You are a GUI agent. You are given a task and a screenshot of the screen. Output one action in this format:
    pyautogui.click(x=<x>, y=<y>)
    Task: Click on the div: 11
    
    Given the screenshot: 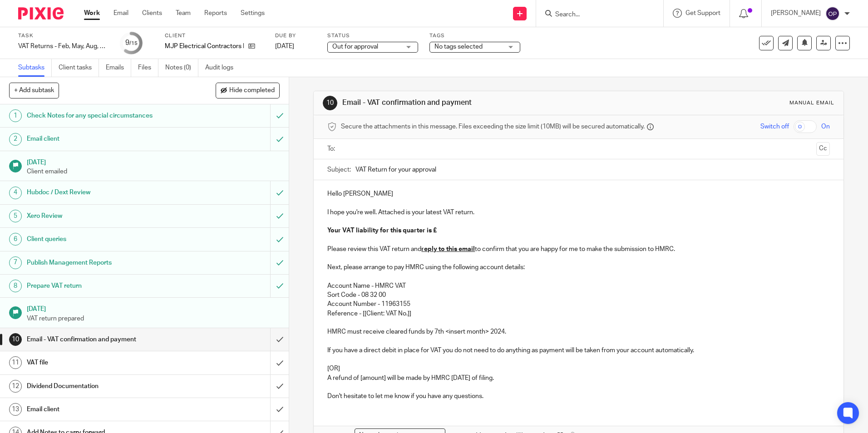 What is the action you would take?
    pyautogui.click(x=16, y=362)
    